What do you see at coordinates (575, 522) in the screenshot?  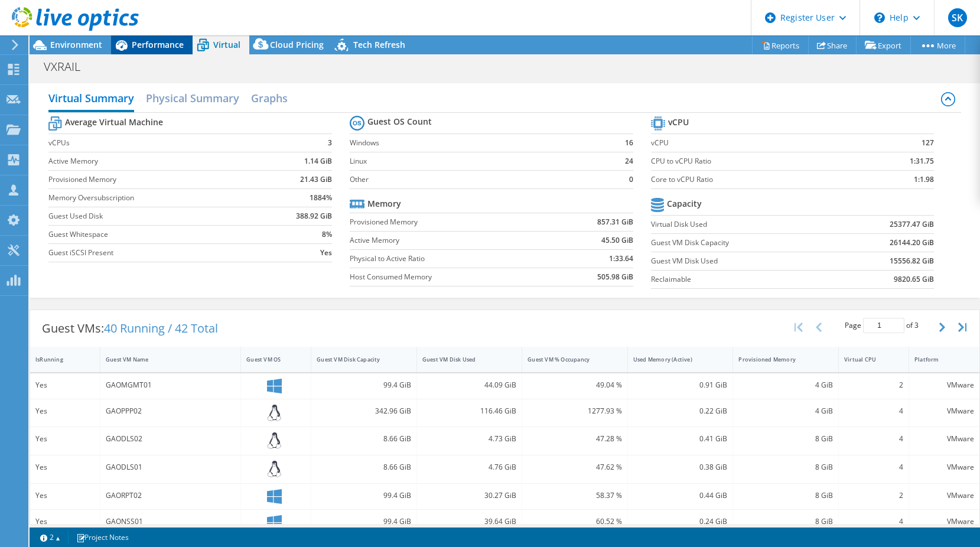 I see `div: 60.52 %` at bounding box center [575, 522].